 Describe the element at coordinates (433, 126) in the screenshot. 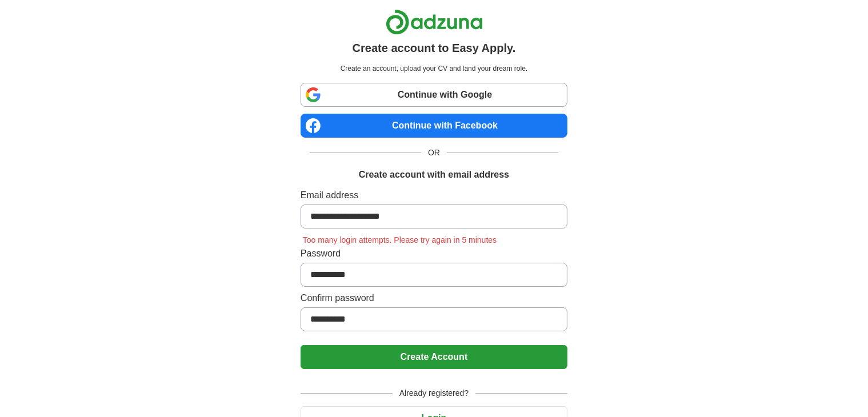

I see `a: Continue with Facebook` at that location.